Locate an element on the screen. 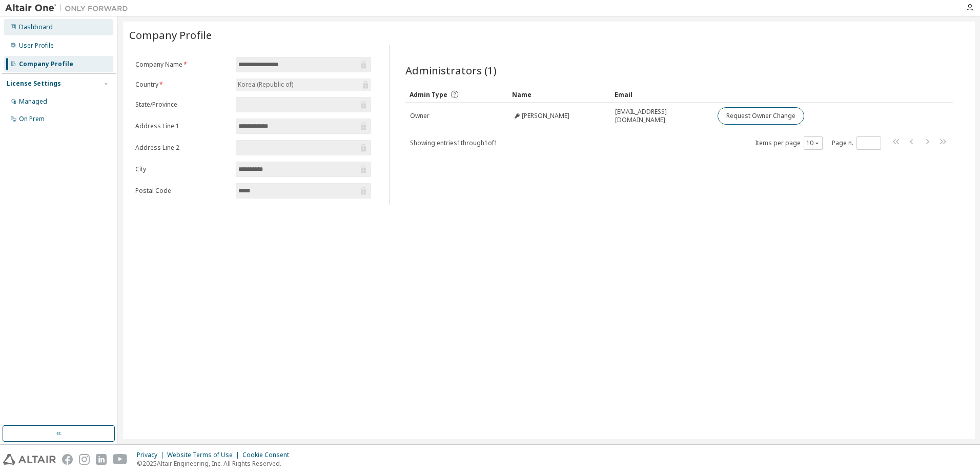  label: City is located at coordinates (182, 169).